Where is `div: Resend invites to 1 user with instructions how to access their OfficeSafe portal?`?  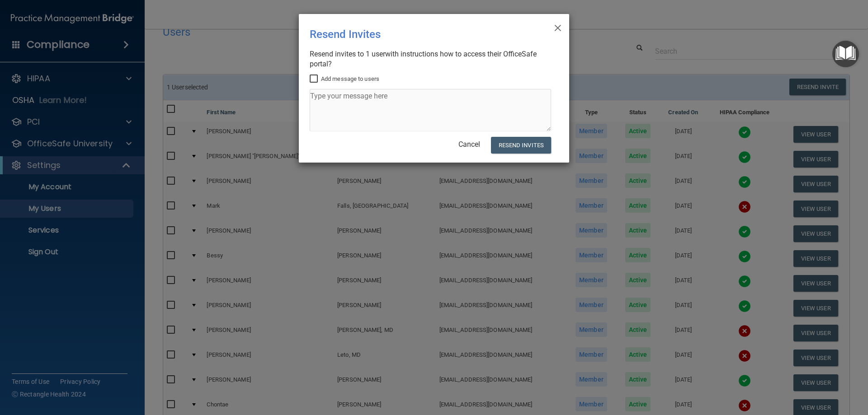 div: Resend invites to 1 user with instructions how to access their OfficeSafe portal? is located at coordinates (430, 59).